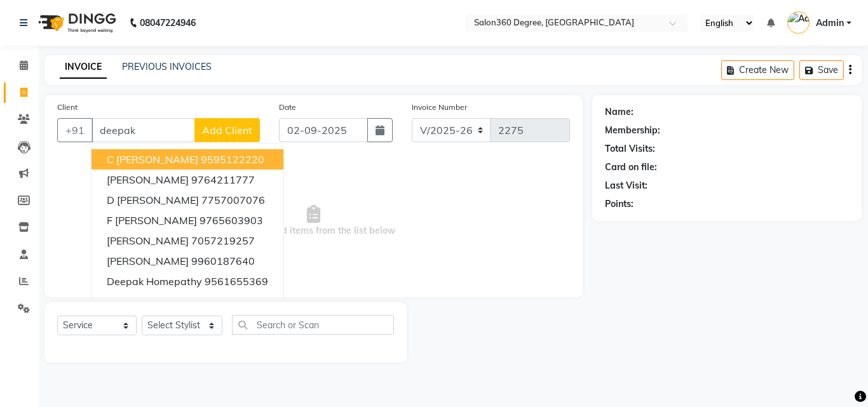 The height and width of the screenshot is (407, 868). What do you see at coordinates (830, 23) in the screenshot?
I see `span: Admin` at bounding box center [830, 23].